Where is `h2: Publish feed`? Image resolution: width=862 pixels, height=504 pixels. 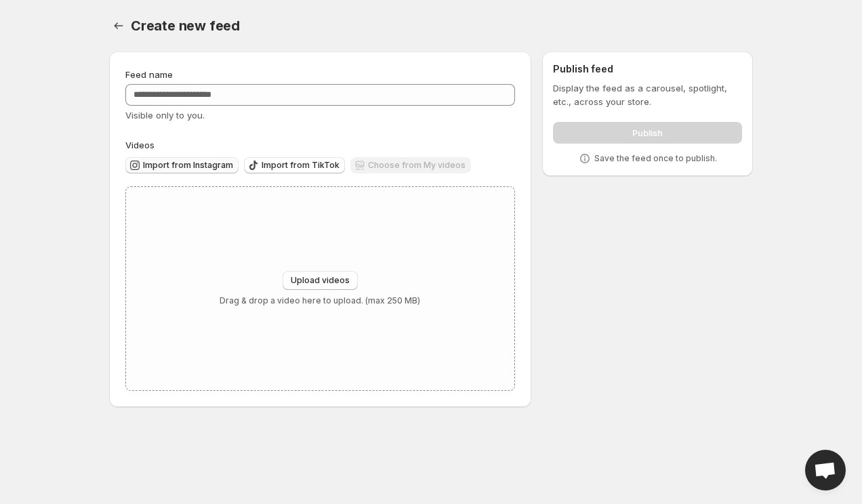
h2: Publish feed is located at coordinates (647, 69).